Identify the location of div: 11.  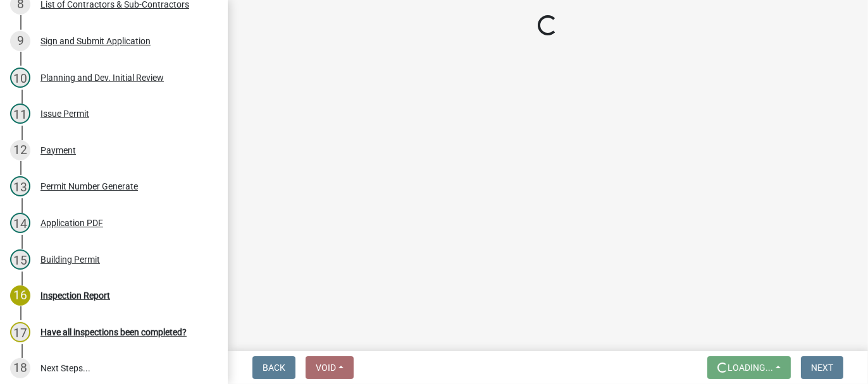
(20, 114).